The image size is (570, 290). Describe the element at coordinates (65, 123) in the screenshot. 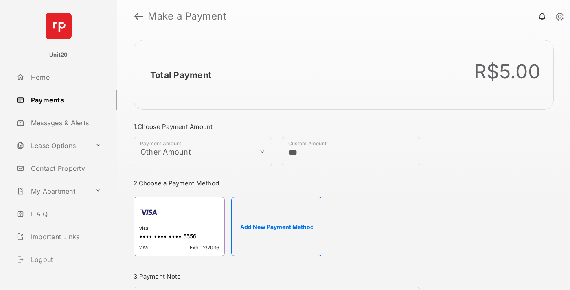

I see `a: Messages & Alerts` at that location.